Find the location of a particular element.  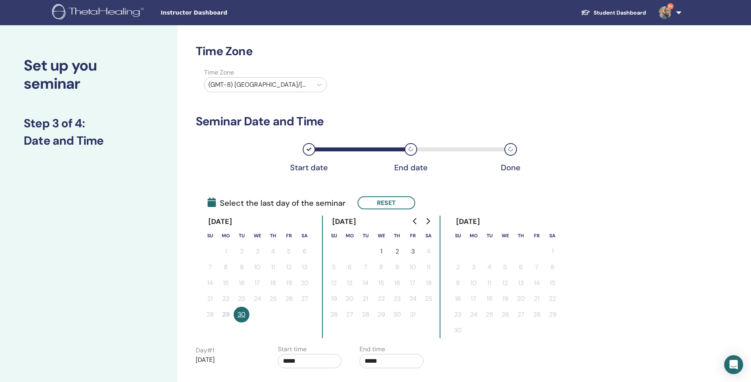

span: Instructor Dashboard is located at coordinates (220, 13).